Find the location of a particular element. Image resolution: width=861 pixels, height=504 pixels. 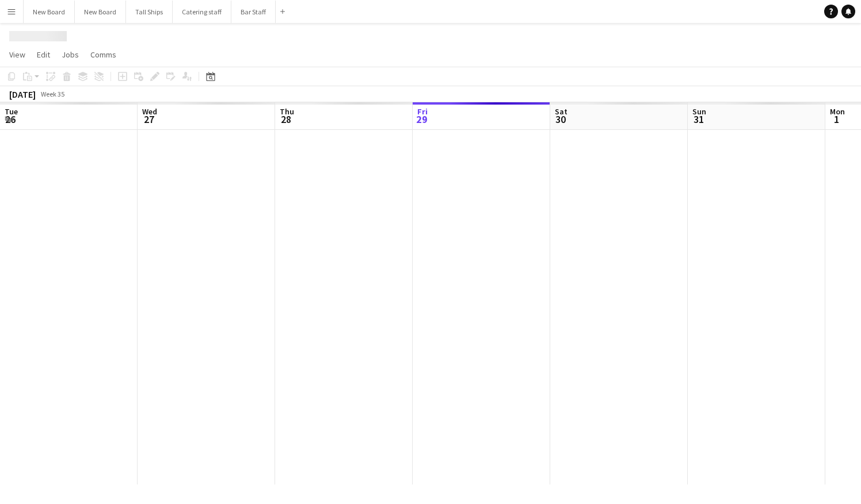

span: 31 is located at coordinates (698, 119).